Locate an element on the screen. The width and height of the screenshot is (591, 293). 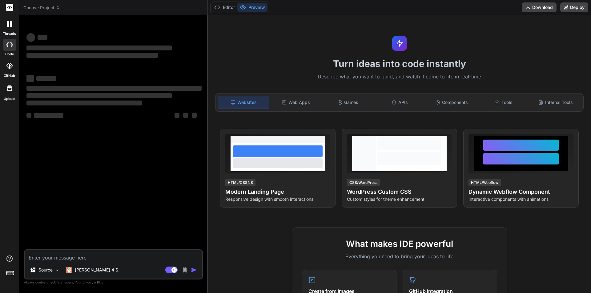
p: Always double-check its answers. Your in Bind is located at coordinates (113, 282).